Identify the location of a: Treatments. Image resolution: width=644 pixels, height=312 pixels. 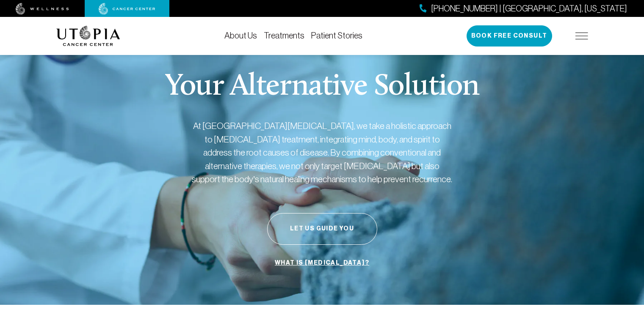
(284, 35).